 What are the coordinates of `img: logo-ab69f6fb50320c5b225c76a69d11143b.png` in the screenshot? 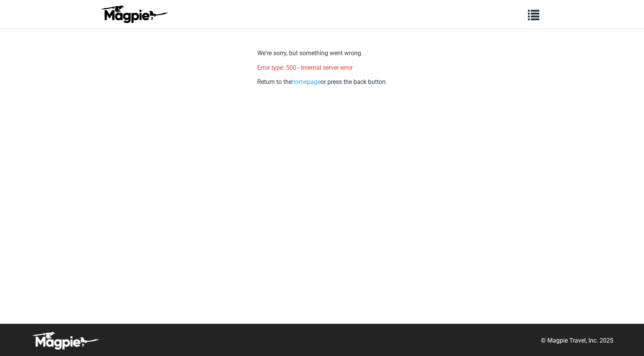 It's located at (134, 14).